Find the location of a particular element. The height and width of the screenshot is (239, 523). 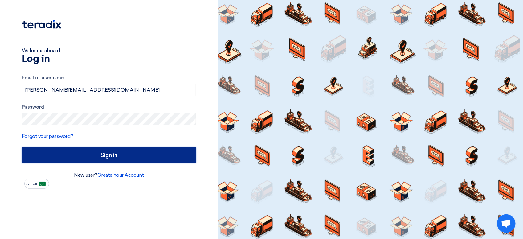

font: New user? is located at coordinates (109, 175).